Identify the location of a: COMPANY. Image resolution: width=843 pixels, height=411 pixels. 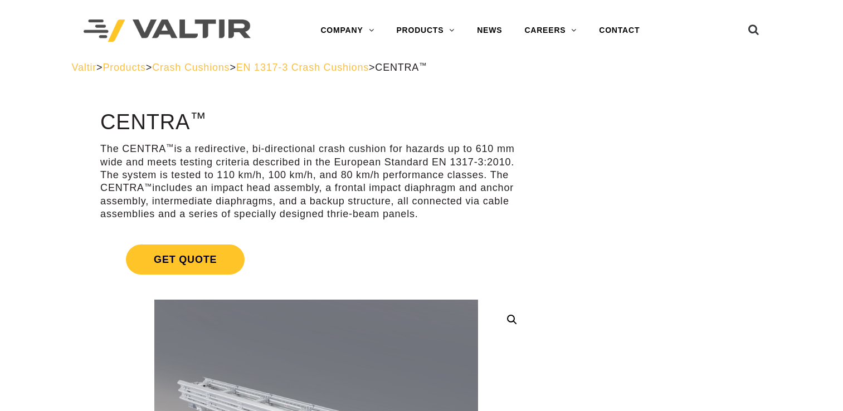
(347, 31).